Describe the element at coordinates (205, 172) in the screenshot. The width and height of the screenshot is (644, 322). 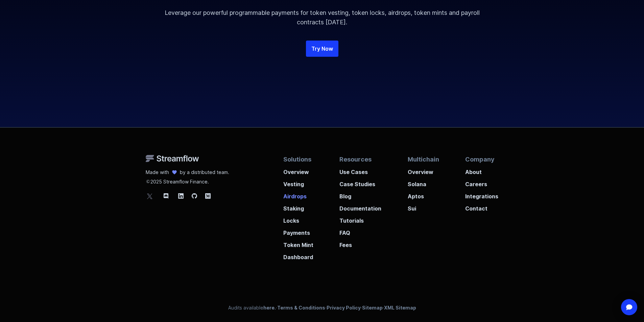
I see `p: by a distributed team.` at that location.